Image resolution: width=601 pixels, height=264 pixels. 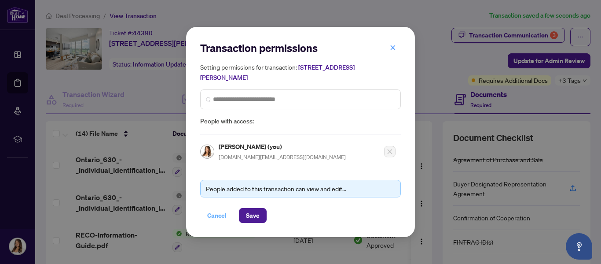 I want to click on div: People added to this transaction can view and edit..., so click(x=301, y=188).